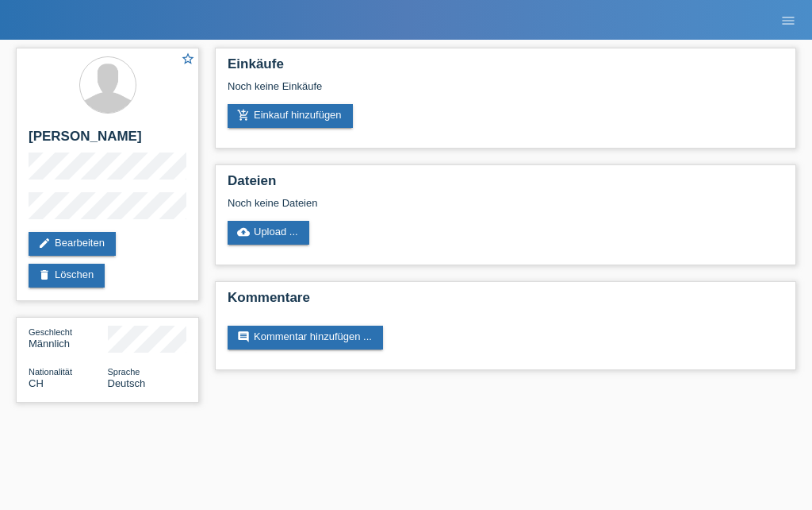  Describe the element at coordinates (124, 372) in the screenshot. I see `span: Sprache` at that location.